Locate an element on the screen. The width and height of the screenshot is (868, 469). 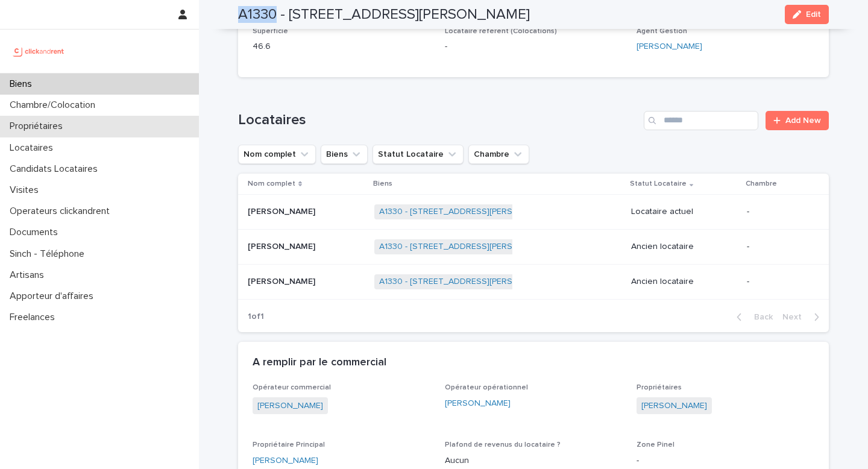
span: Zone Pinel is located at coordinates (655, 445).